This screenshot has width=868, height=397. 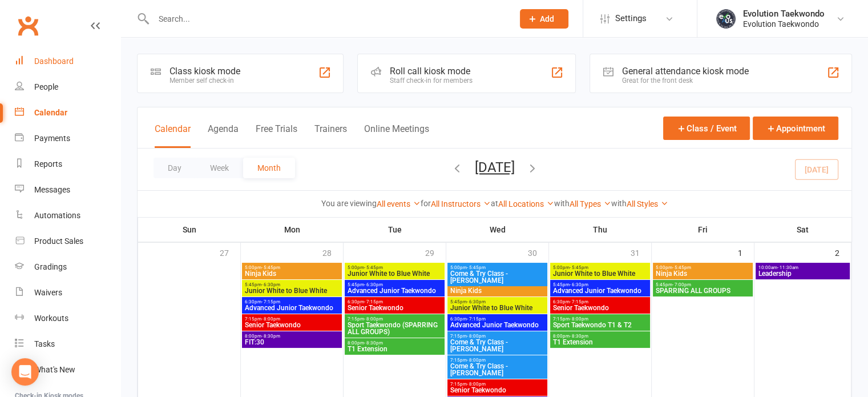 I want to click on div: Tasks, so click(x=45, y=344).